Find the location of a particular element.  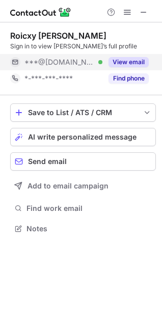

button: save-profile-one-click is located at coordinates (83, 112).